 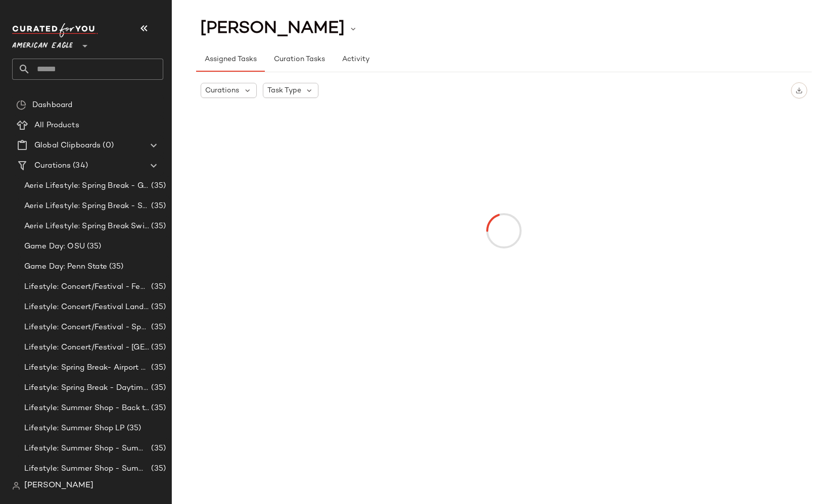 I want to click on span: Game Day: OSU, so click(x=54, y=246).